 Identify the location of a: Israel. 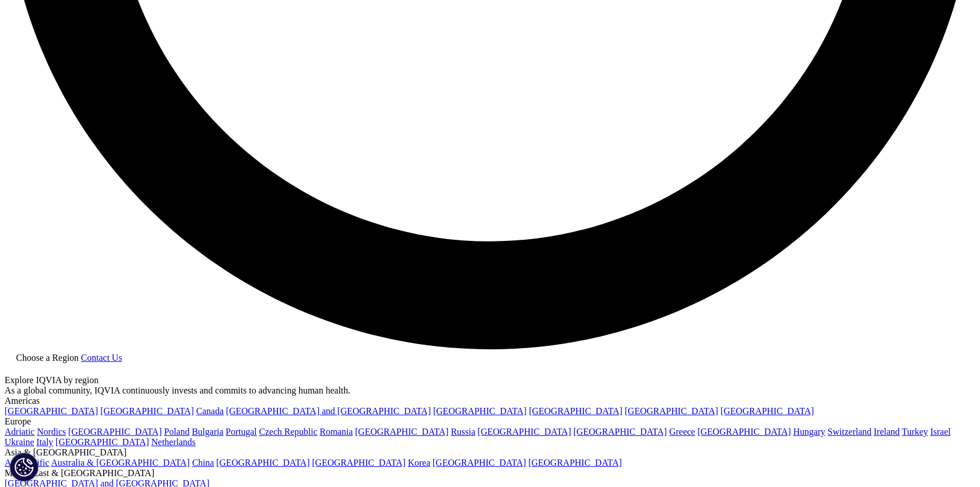
(941, 431).